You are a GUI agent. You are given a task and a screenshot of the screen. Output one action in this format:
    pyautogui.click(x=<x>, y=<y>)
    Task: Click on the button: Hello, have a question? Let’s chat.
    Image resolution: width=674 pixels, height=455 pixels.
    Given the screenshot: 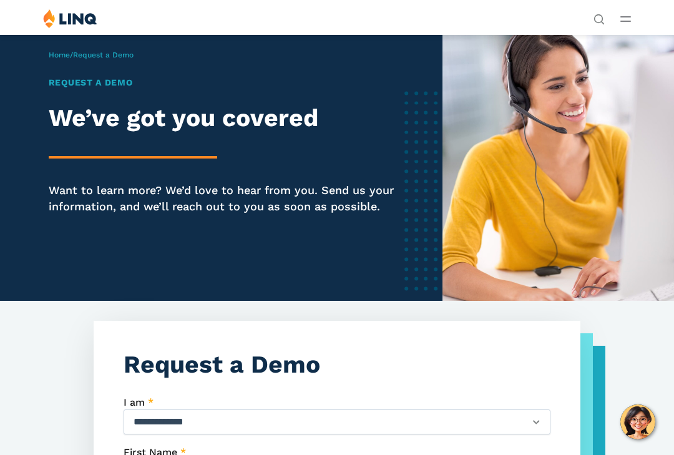 What is the action you would take?
    pyautogui.click(x=638, y=422)
    